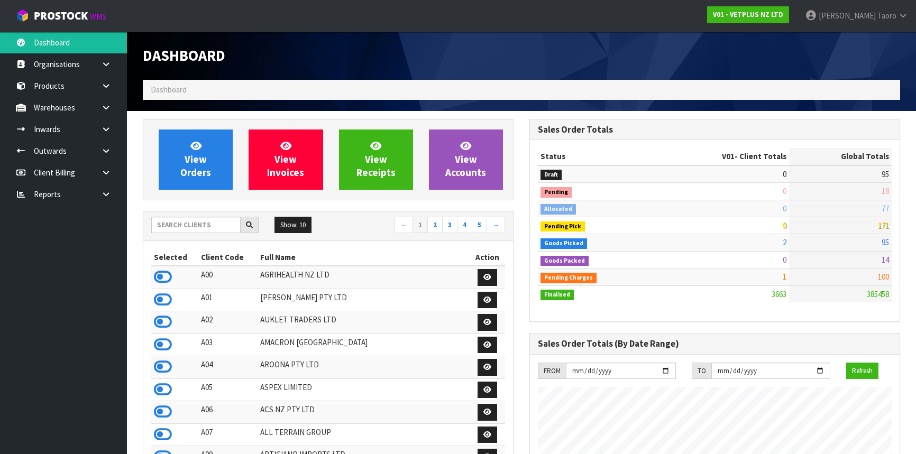  I want to click on span: 3663, so click(779, 294).